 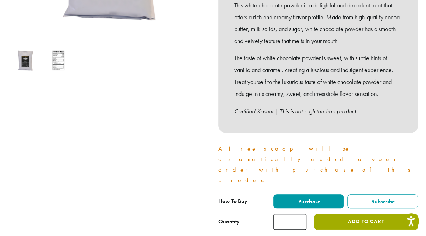 What do you see at coordinates (58, 60) in the screenshot?
I see `img: Barista 22 White Chocolate Powder (3.125 lb bag) - Image 2` at bounding box center [58, 60].